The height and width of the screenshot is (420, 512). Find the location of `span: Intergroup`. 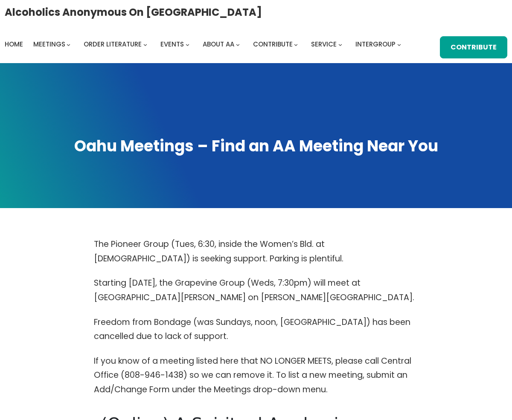

span: Intergroup is located at coordinates (375, 44).